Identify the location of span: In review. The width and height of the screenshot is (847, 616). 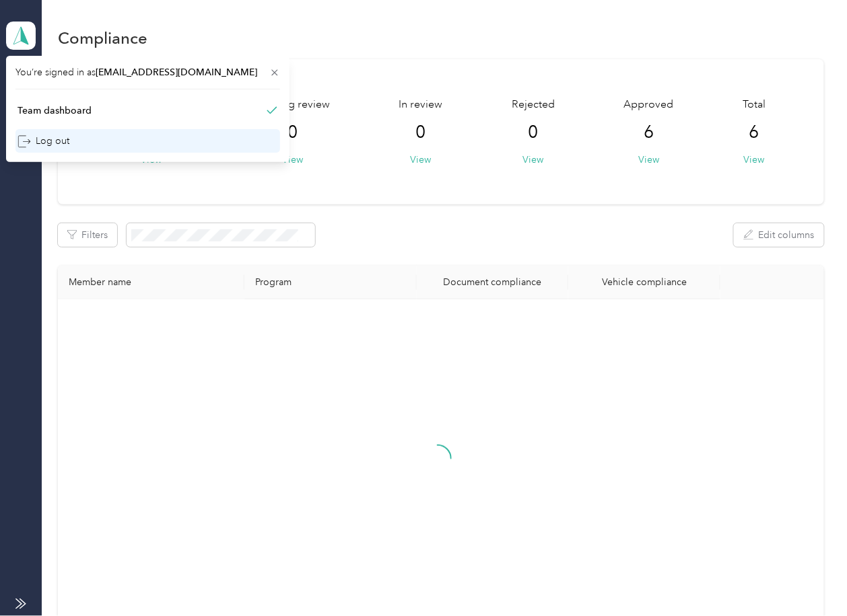
(421, 105).